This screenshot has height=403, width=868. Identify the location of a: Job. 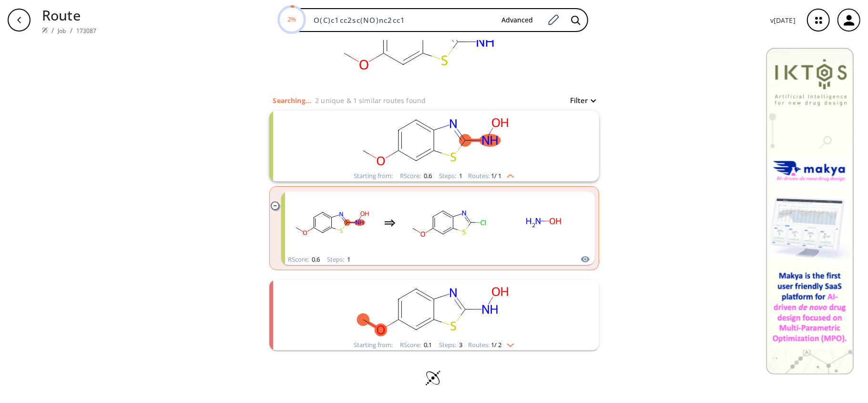
(61, 30).